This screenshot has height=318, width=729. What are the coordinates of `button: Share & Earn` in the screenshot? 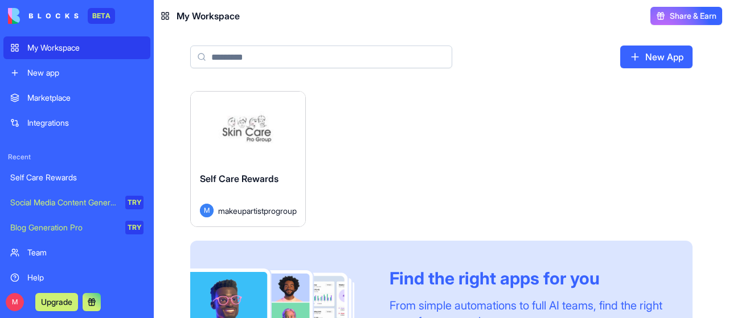 It's located at (686, 16).